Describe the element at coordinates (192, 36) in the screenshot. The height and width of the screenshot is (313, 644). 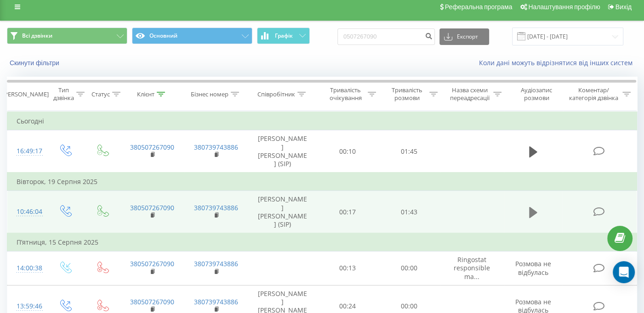
I see `button: Основний` at that location.